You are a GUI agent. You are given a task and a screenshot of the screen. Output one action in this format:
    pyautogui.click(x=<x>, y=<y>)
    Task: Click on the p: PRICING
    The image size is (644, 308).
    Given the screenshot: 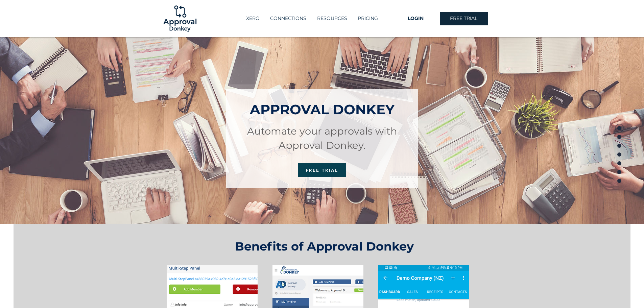 What is the action you would take?
    pyautogui.click(x=368, y=18)
    